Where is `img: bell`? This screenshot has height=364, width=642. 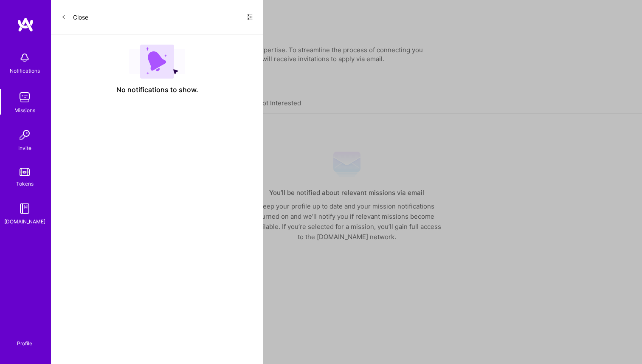 img: bell is located at coordinates (25, 58).